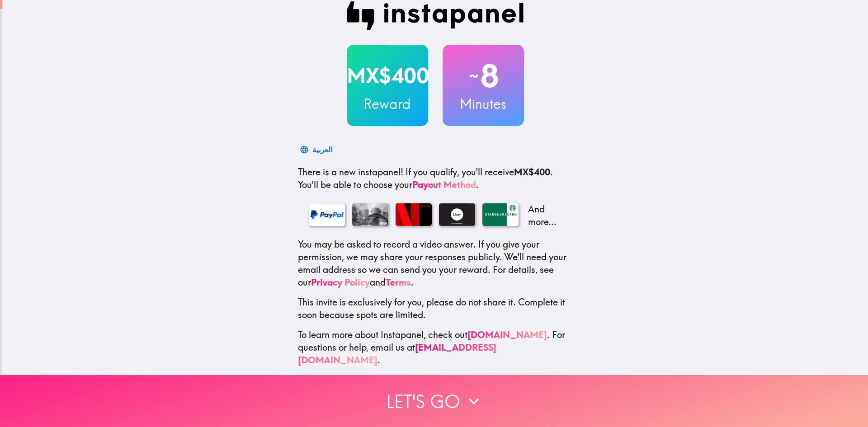 The width and height of the screenshot is (868, 427). Describe the element at coordinates (435, 16) in the screenshot. I see `img: Instapanel` at that location.